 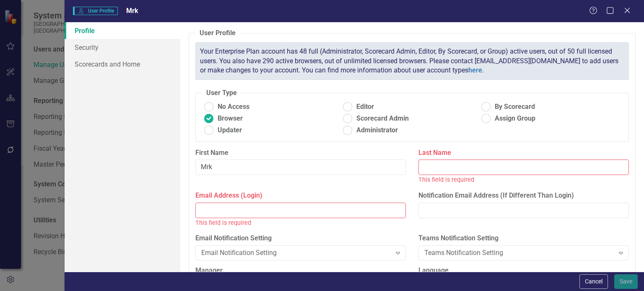 I want to click on label: Email Address (Login), so click(x=301, y=196).